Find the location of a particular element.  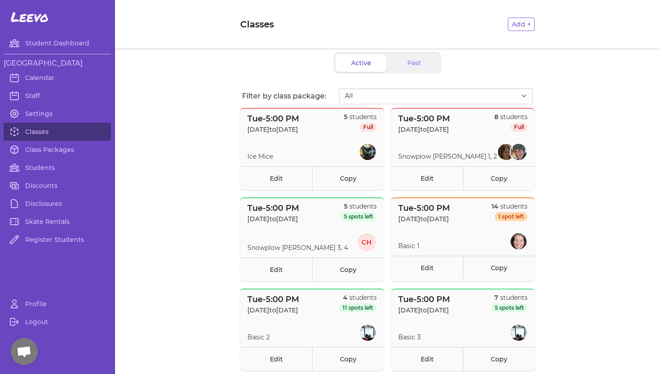

text: CH is located at coordinates (367, 242).